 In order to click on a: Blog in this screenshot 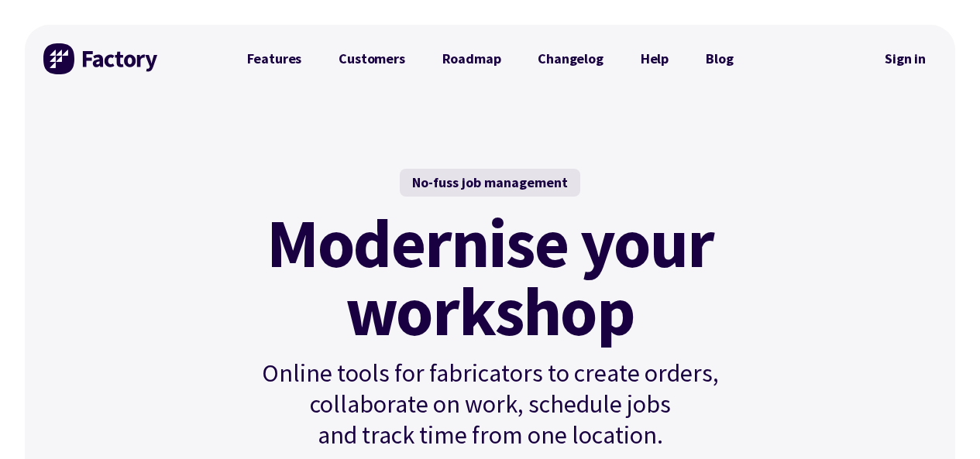, I will do `click(719, 59)`.